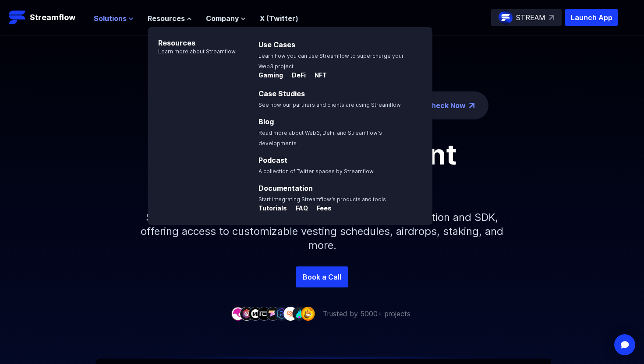 The width and height of the screenshot is (644, 364). What do you see at coordinates (47, 18) in the screenshot?
I see `a: Streamflow` at bounding box center [47, 18].